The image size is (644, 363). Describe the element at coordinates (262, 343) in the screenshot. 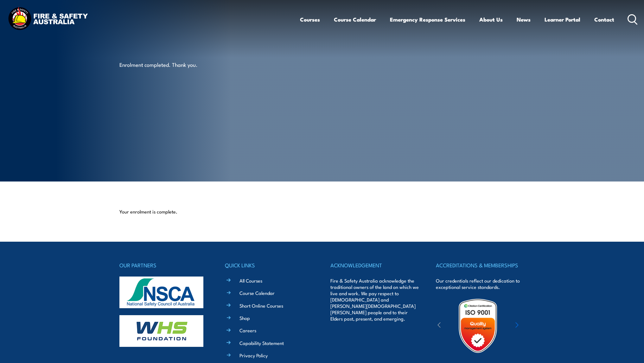

I see `a: Capability Statement` at that location.